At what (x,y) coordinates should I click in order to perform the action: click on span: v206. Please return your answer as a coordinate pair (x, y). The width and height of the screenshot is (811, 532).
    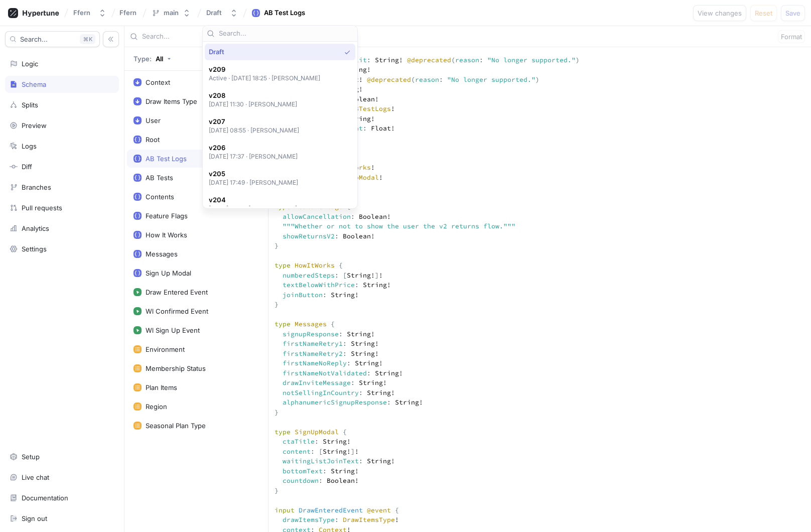
    Looking at the image, I should click on (254, 148).